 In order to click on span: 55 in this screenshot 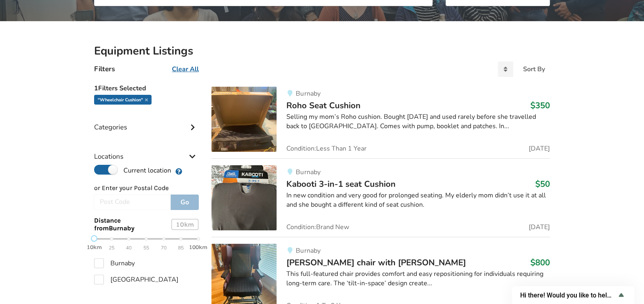, I will do `click(146, 248)`.